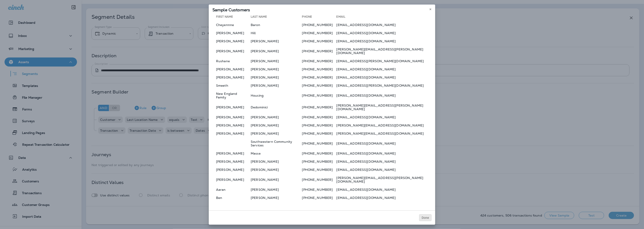 Image resolution: width=644 pixels, height=229 pixels. I want to click on th: Email, so click(384, 18).